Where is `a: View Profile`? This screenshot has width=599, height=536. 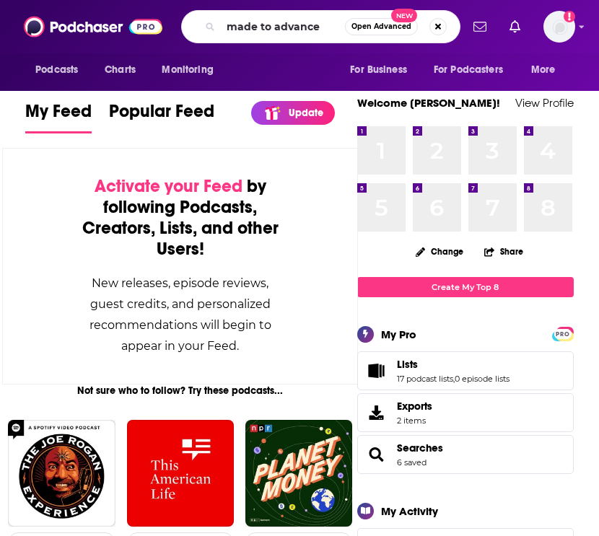
a: View Profile is located at coordinates (544, 102).